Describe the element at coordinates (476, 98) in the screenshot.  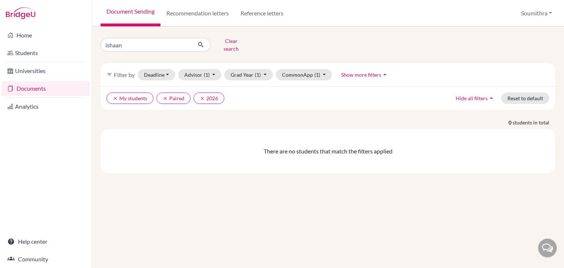
I see `button: Hide all filtersarrow_drop_up` at that location.